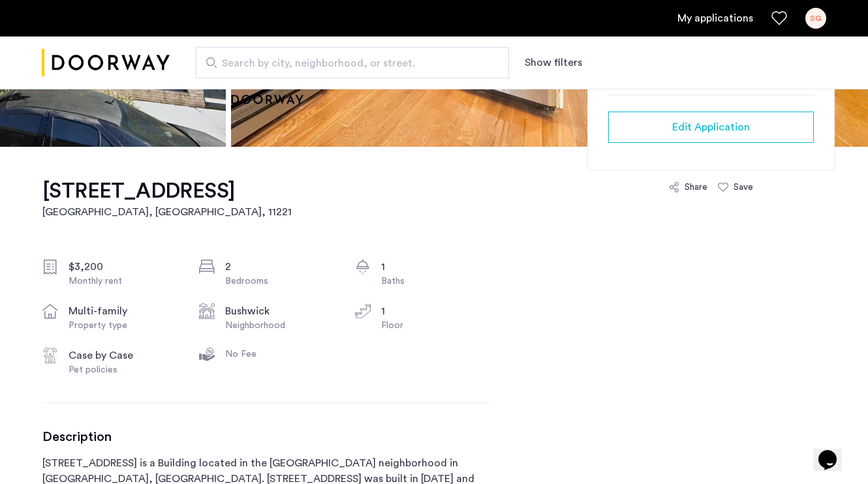 The image size is (868, 484). What do you see at coordinates (348, 63) in the screenshot?
I see `span: Search by city, neighborhood, or street.` at bounding box center [348, 63].